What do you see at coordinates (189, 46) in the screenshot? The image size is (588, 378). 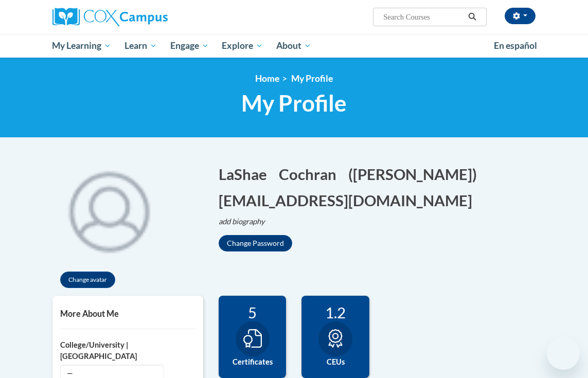 I see `a: Engage` at bounding box center [189, 46].